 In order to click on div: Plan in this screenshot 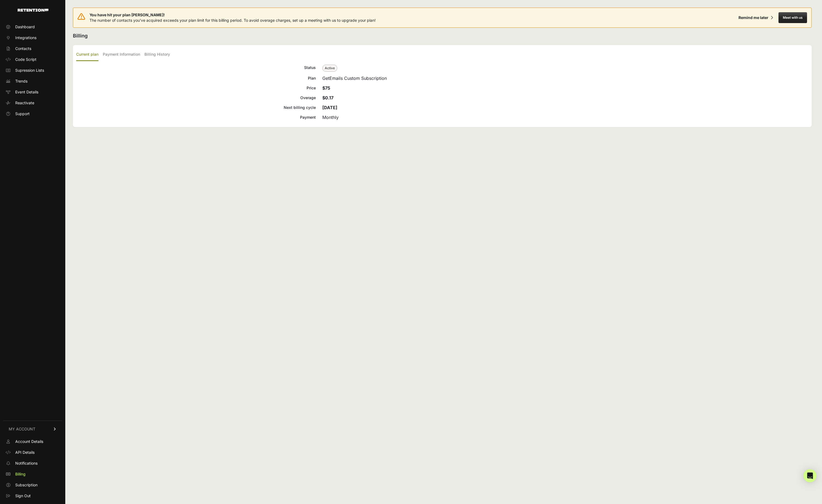, I will do `click(196, 78)`.